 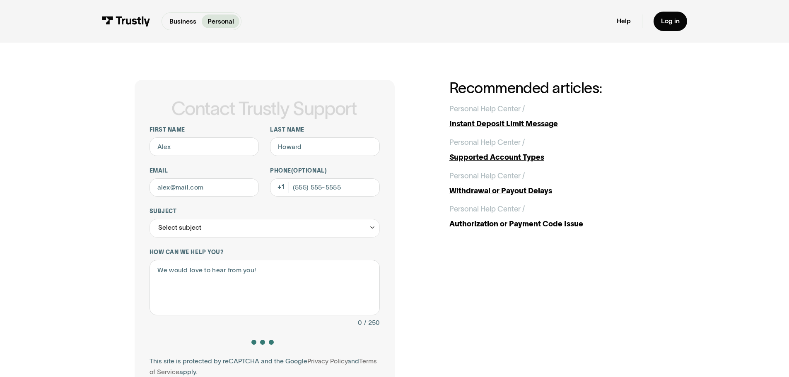 What do you see at coordinates (325, 171) in the screenshot?
I see `label: Phone` at bounding box center [325, 171].